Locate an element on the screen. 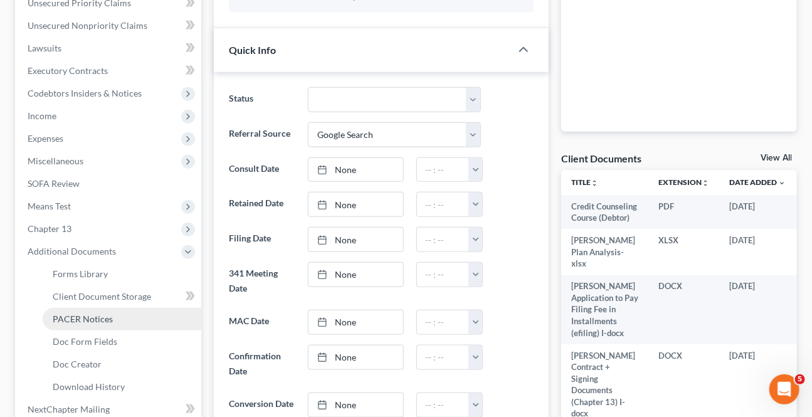 This screenshot has height=417, width=812. a: Client Document Storage is located at coordinates (122, 296).